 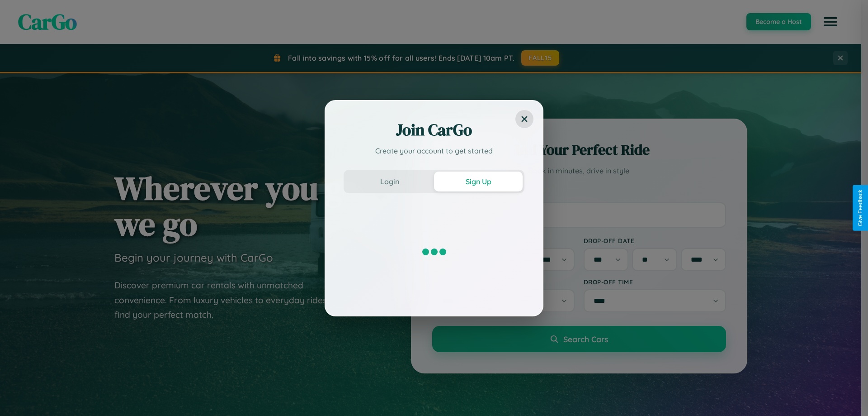 What do you see at coordinates (478, 182) in the screenshot?
I see `button: Sign Up` at bounding box center [478, 182].